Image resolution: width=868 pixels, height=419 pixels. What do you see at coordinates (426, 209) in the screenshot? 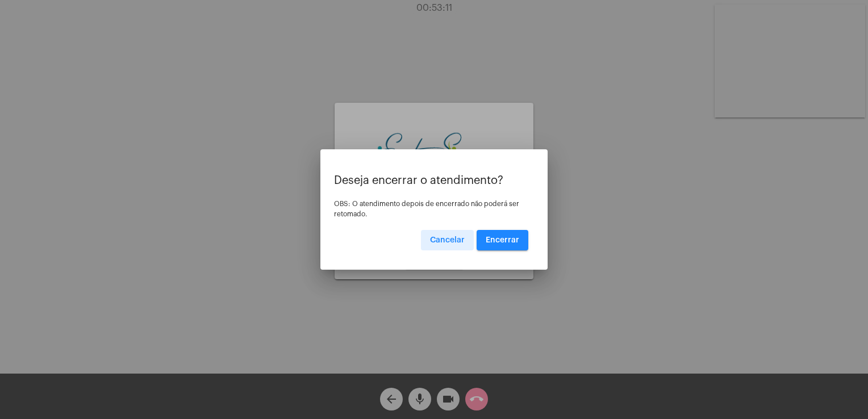
I see `span: OBS: O atendimento depois de encerrado não poderá ser retomado.` at bounding box center [426, 209].